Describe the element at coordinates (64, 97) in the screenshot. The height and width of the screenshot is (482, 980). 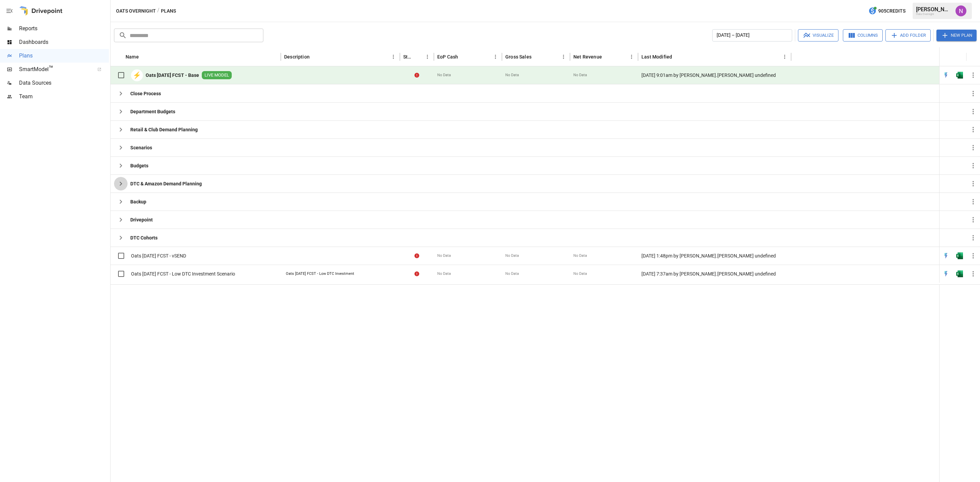
I see `span: Team` at that location.